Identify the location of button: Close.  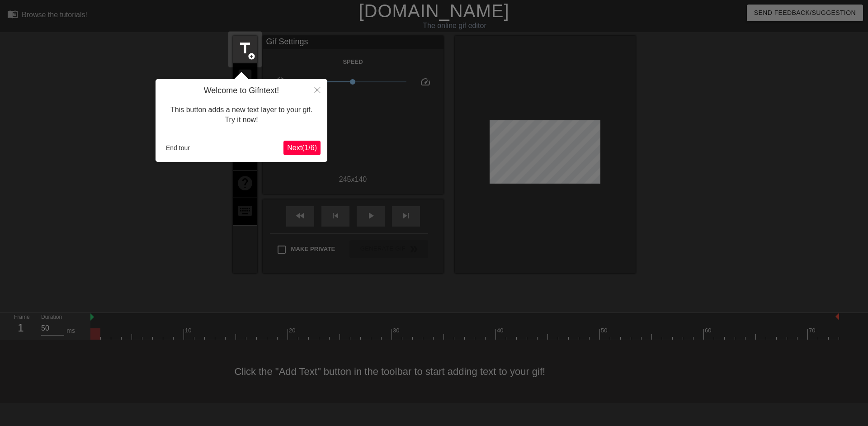
(317, 89).